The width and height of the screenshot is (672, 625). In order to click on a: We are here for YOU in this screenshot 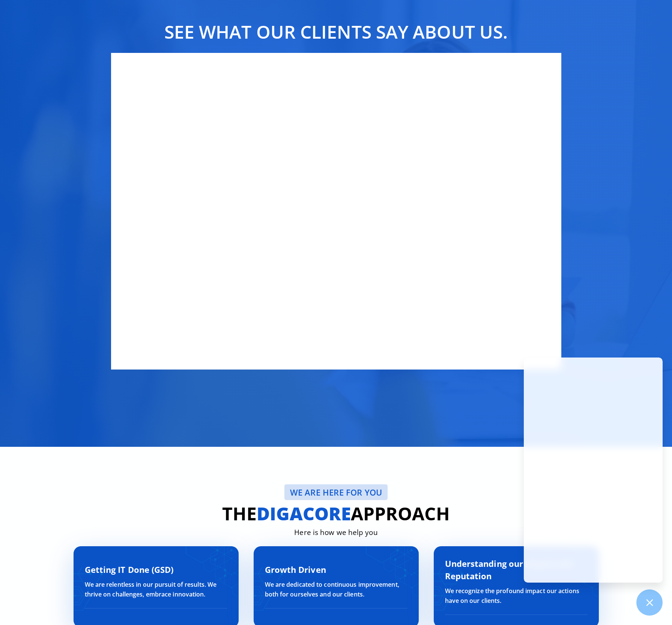, I will do `click(336, 492)`.